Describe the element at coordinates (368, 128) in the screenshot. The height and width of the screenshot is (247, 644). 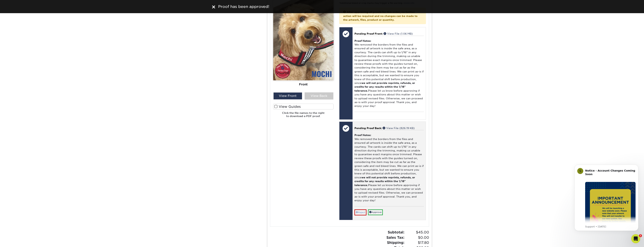
I see `span: Pending Proof Back:` at that location.